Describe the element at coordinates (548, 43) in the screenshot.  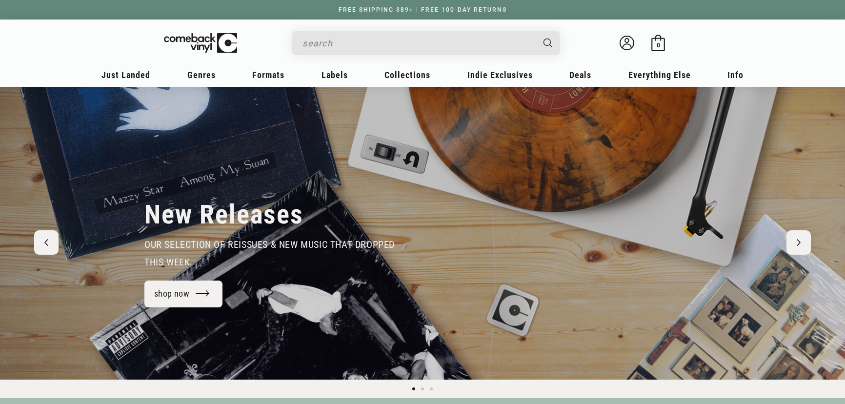
I see `button: Search` at that location.